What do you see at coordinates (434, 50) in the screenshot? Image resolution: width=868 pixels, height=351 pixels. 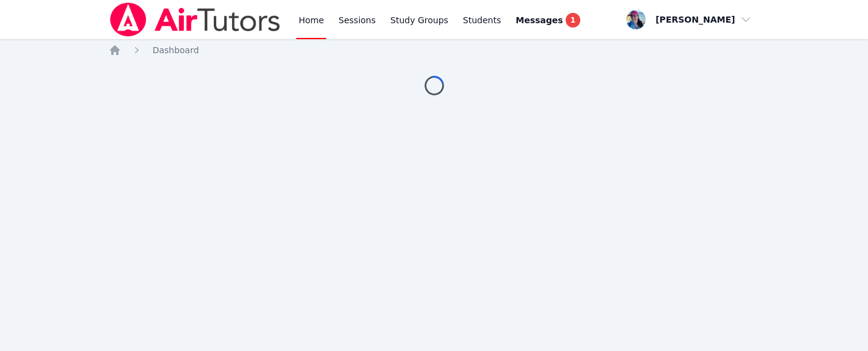 I see `nav: Breadcrumb` at bounding box center [434, 50].